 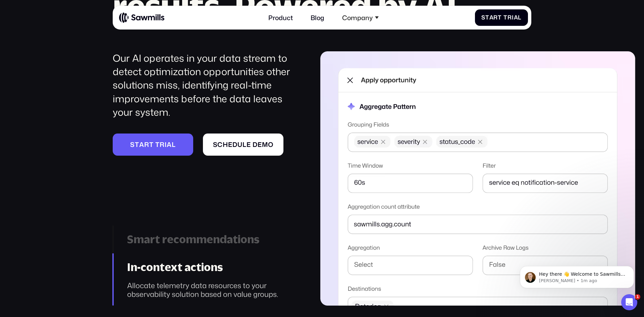 What do you see at coordinates (213, 267) in the screenshot?
I see `div: In-context actions` at bounding box center [213, 267].